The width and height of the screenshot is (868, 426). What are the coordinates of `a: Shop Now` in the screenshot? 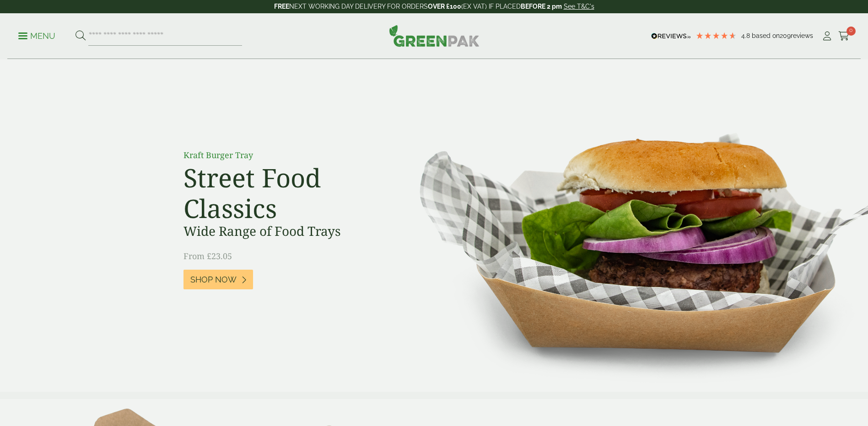 It's located at (218, 279).